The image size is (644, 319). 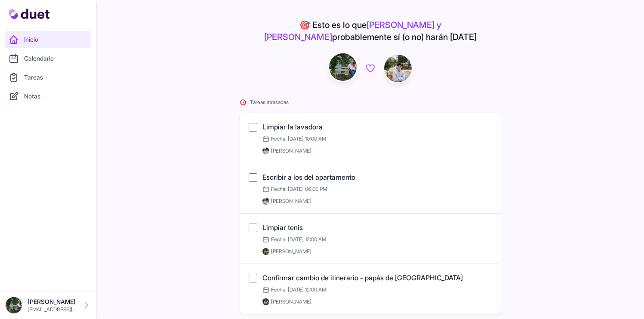 What do you see at coordinates (47, 77) in the screenshot?
I see `a: Tareas` at bounding box center [47, 77].